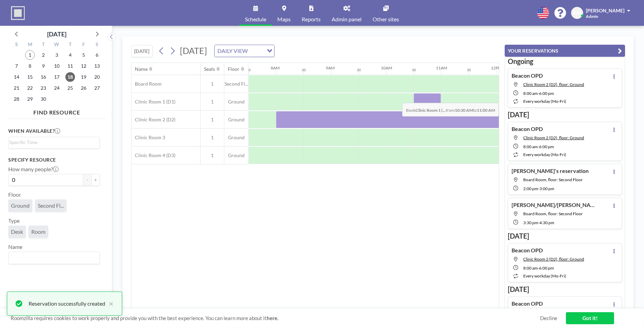 The image size is (644, 328). I want to click on span: Desk, so click(17, 232).